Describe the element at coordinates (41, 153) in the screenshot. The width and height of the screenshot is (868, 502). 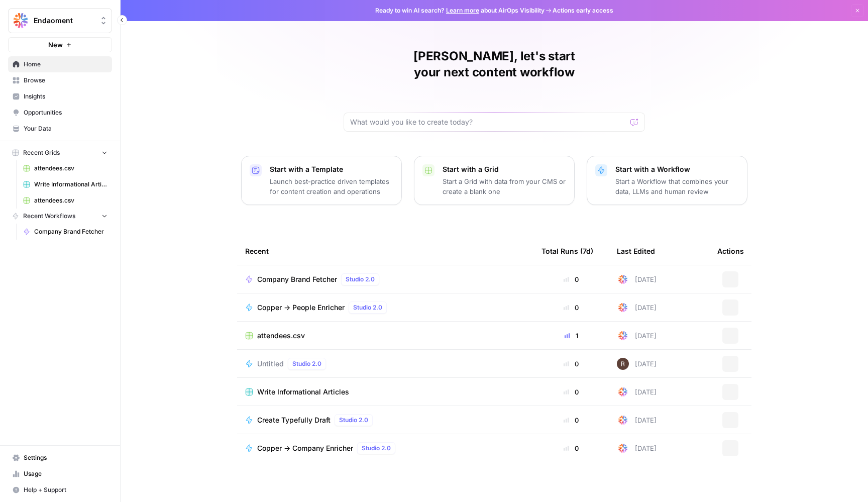
I see `span: Recent Grids` at that location.